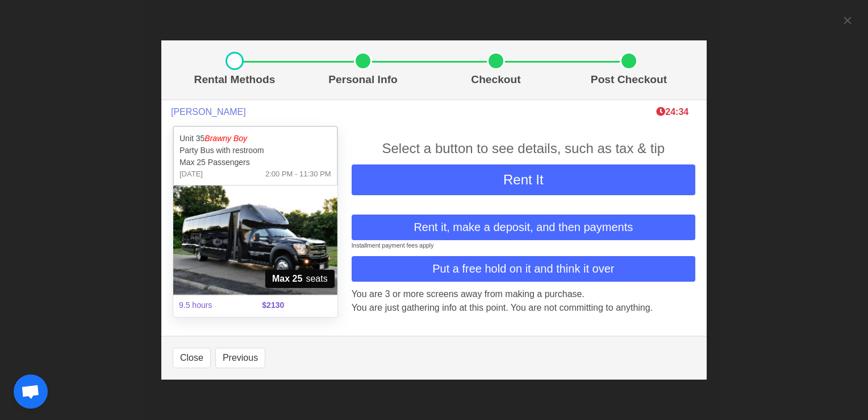  Describe the element at coordinates (629, 79) in the screenshot. I see `p: Post Checkout` at that location.